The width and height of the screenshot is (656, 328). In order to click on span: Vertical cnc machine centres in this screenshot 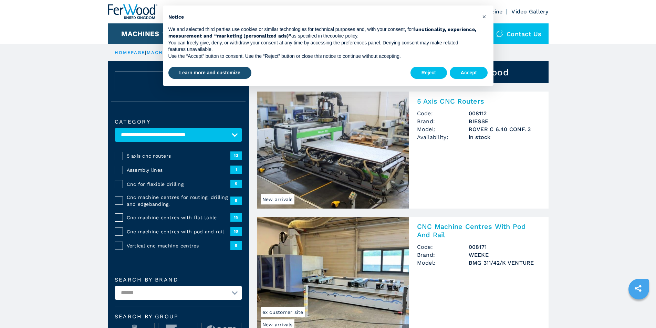, I will do `click(178, 246)`.